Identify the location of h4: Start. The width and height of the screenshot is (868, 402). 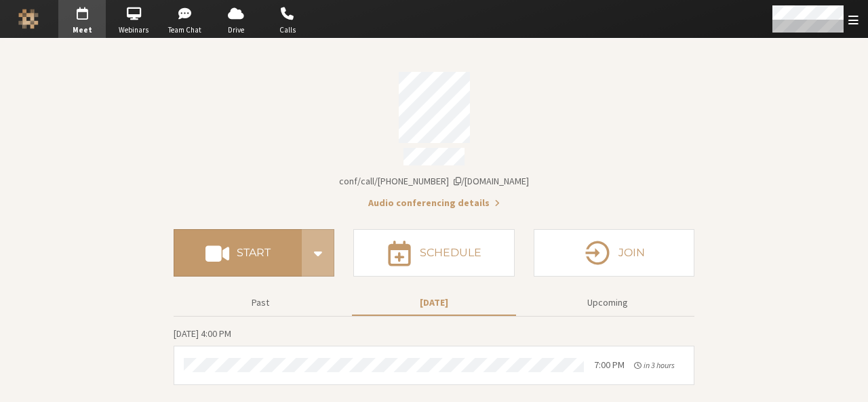
(254, 253).